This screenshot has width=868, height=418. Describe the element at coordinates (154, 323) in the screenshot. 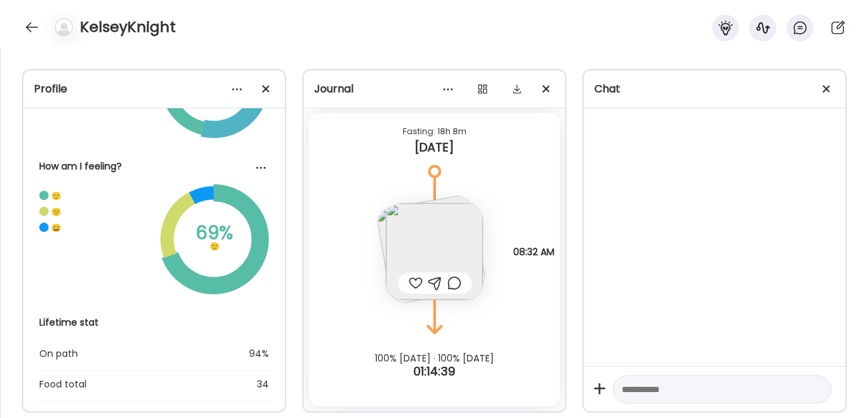

I see `div: Lifetime stat` at that location.